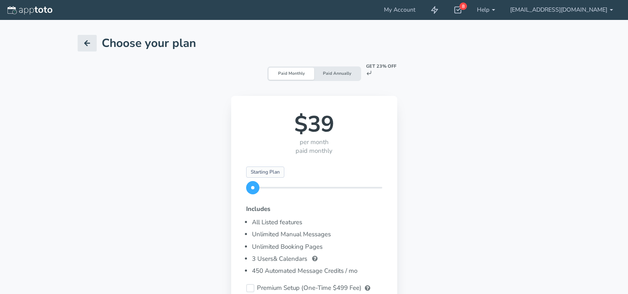  I want to click on li: 3 User & Calendar, so click(317, 259).